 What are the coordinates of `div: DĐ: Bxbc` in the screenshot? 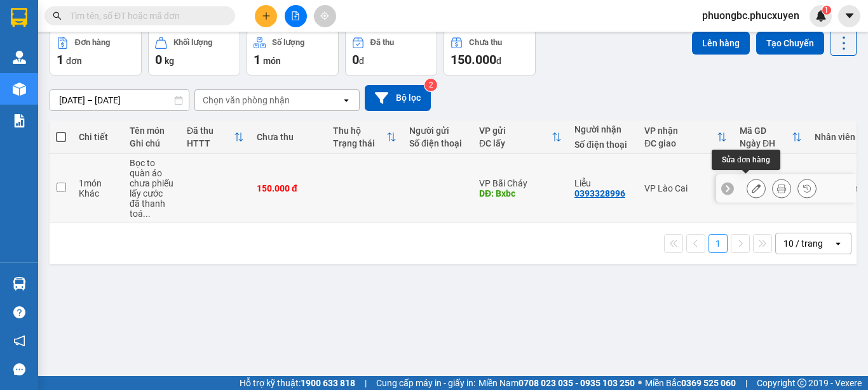 It's located at (520, 194).